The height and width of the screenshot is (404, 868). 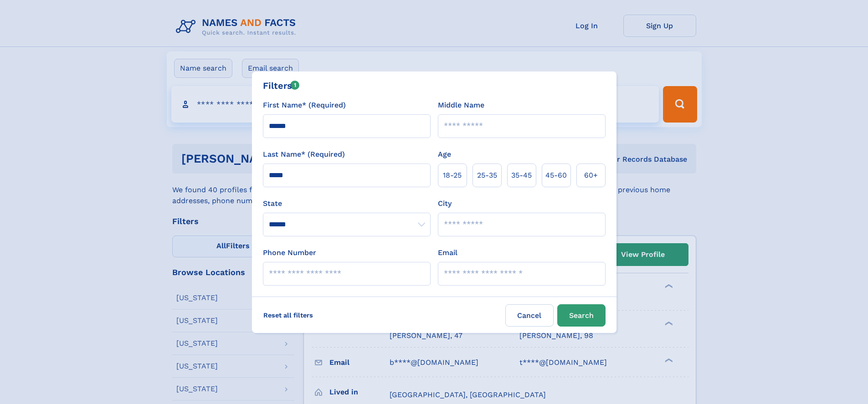 I want to click on label: Email, so click(x=447, y=252).